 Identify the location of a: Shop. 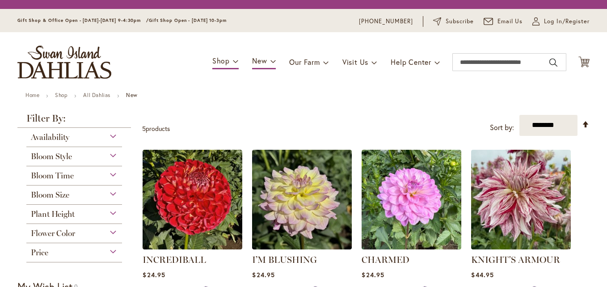
(61, 95).